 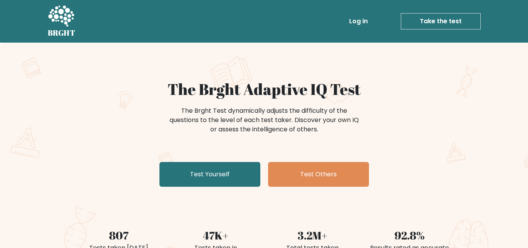 I want to click on a: Test Yourself, so click(x=210, y=175).